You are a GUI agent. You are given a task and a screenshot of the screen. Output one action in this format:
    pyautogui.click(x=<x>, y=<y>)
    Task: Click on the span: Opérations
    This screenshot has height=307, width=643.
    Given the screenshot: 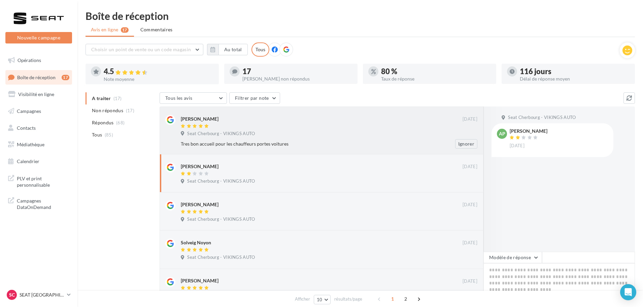 What is the action you would take?
    pyautogui.click(x=29, y=60)
    